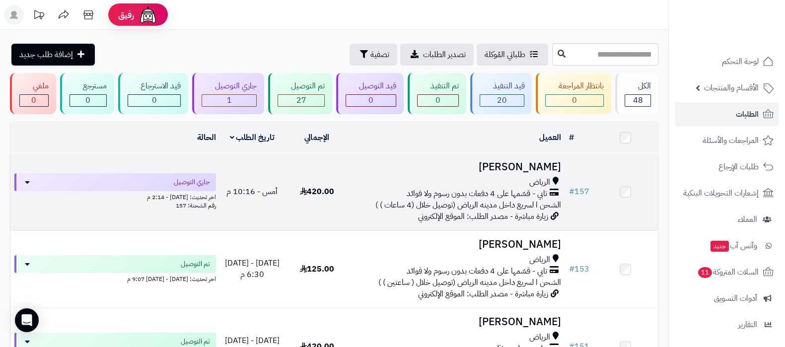  Describe the element at coordinates (579, 269) in the screenshot. I see `a: #153` at that location.